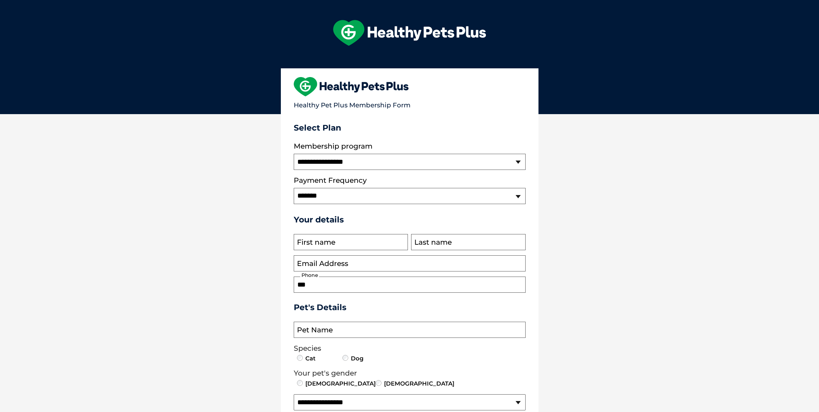 This screenshot has width=819, height=412. I want to click on label: Payment Frequency, so click(330, 180).